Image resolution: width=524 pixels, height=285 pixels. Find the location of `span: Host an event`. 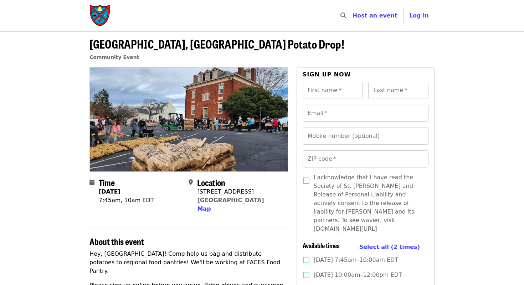

span: Host an event is located at coordinates (375, 15).